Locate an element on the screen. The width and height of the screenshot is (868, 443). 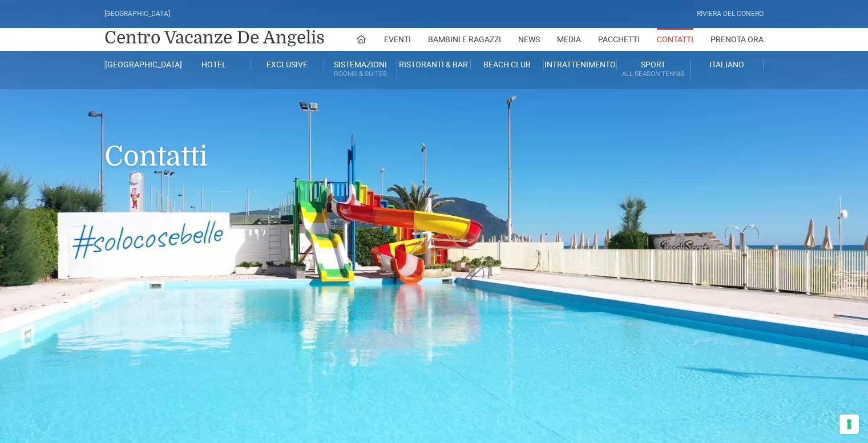
a: Italiano is located at coordinates (727, 64).